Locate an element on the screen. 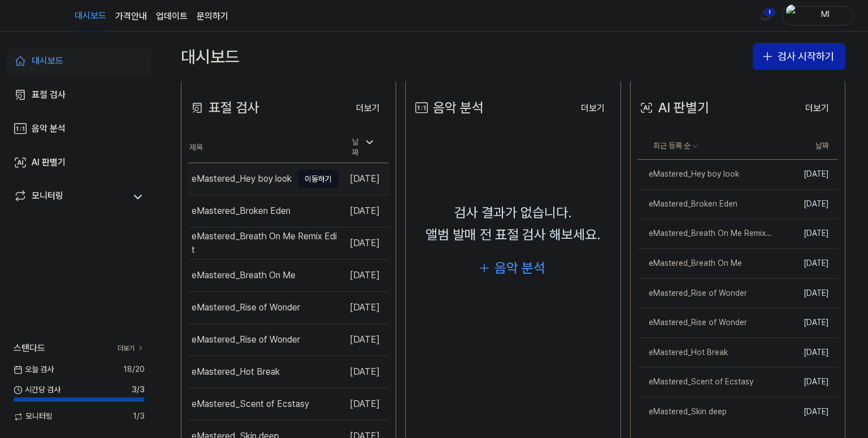 The height and width of the screenshot is (438, 868). a: AI 판별기 is located at coordinates (79, 163).